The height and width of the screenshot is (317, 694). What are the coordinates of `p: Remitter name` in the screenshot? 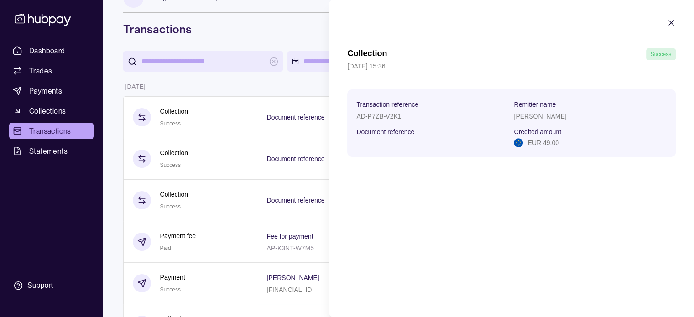 It's located at (535, 104).